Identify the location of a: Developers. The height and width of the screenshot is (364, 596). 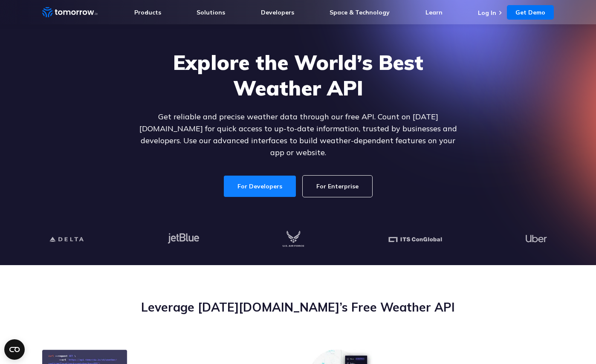
(277, 12).